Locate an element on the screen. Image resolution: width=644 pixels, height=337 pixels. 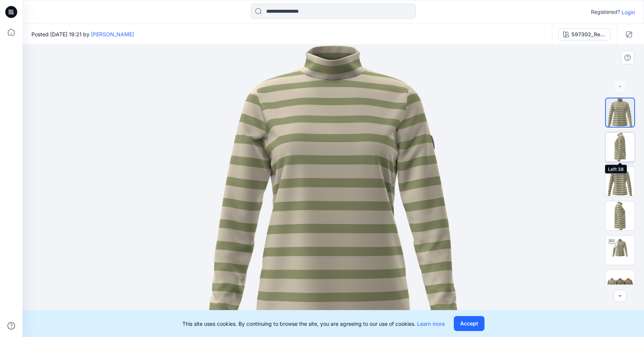
img: All colorways is located at coordinates (620, 284).